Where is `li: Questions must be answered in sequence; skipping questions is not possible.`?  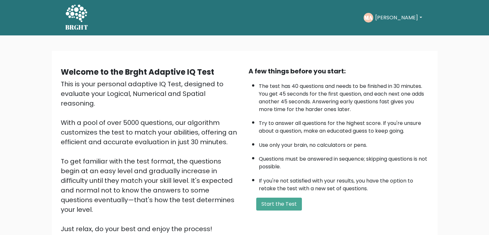 li: Questions must be answered in sequence; skipping questions is not possible. is located at coordinates (344, 161).